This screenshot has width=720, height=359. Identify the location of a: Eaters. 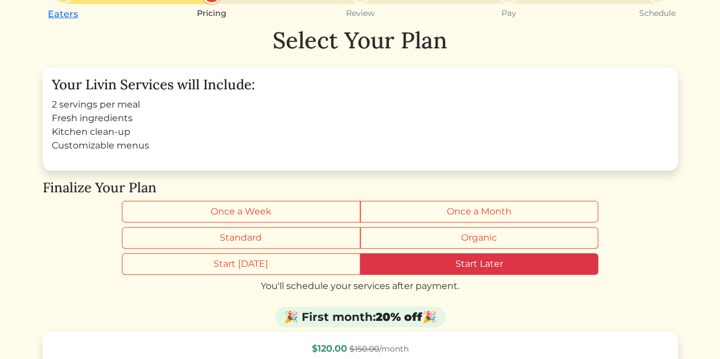
(63, 14).